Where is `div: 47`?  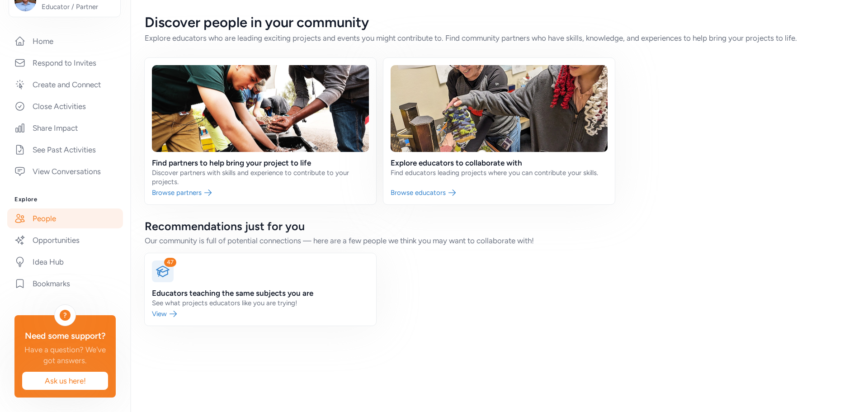 div: 47 is located at coordinates (170, 262).